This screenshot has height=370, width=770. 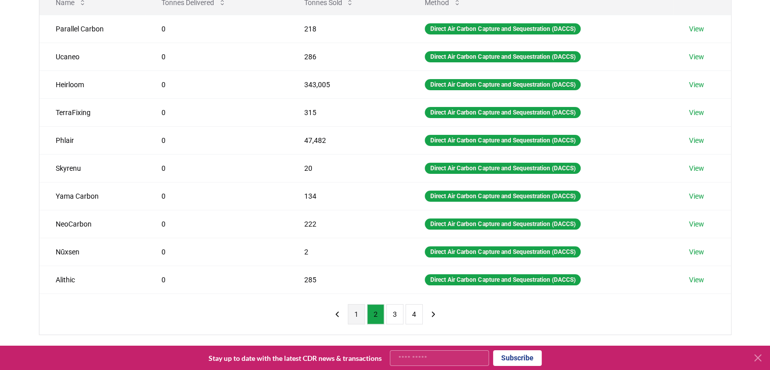 What do you see at coordinates (348, 279) in the screenshot?
I see `td: 285` at bounding box center [348, 279].